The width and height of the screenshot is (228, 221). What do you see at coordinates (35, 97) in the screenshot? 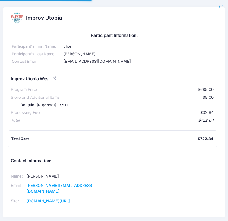
I see `div: Store and Additional Items` at bounding box center [35, 97].